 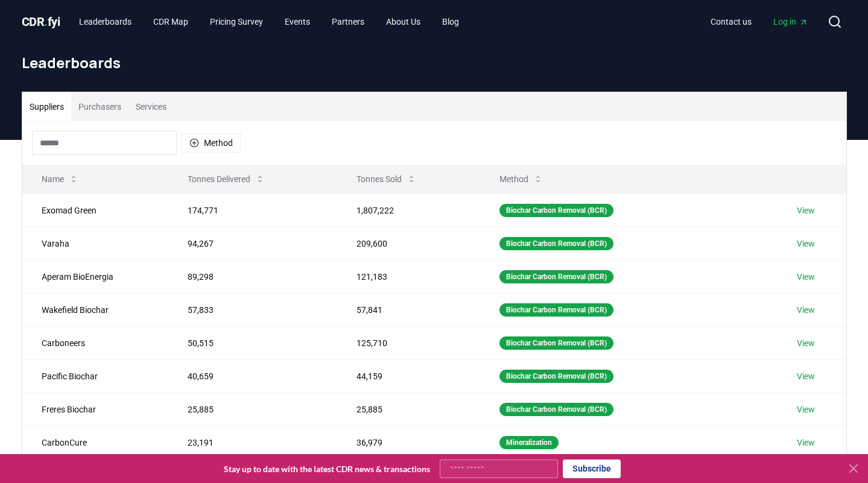 What do you see at coordinates (791, 21) in the screenshot?
I see `a: Log in` at bounding box center [791, 21].